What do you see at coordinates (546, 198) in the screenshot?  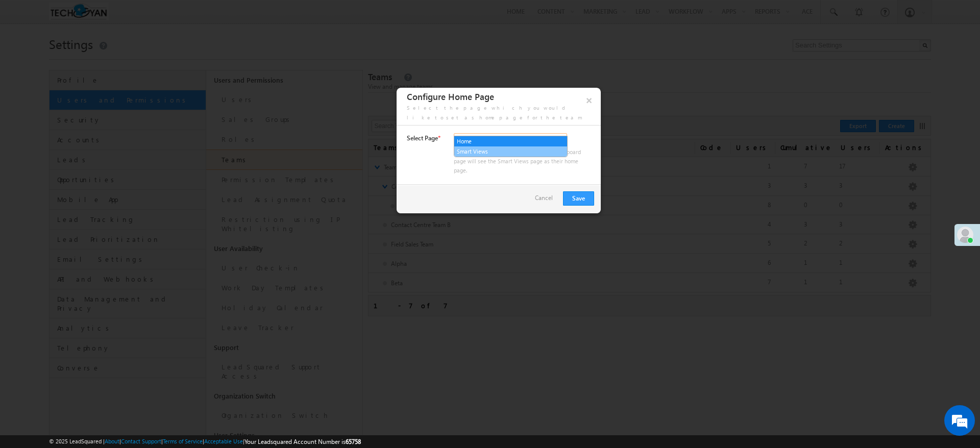 I see `a: Cancel` at bounding box center [546, 198].